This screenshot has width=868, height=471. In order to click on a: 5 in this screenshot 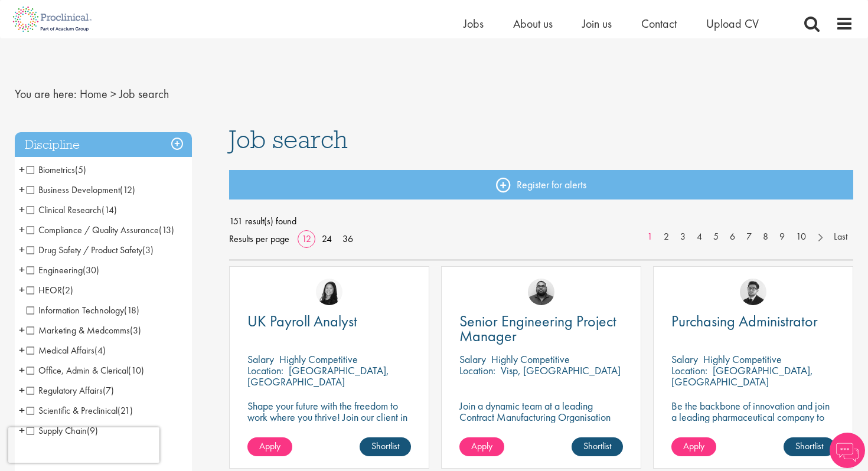, I will do `click(715, 236)`.